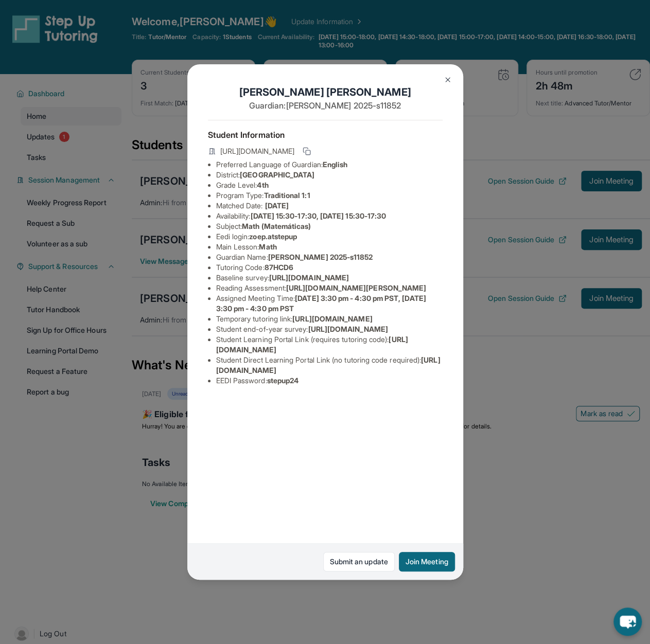 This screenshot has height=644, width=650. I want to click on li: Student Learning Portal Link (requires tutoring code) :, so click(329, 345).